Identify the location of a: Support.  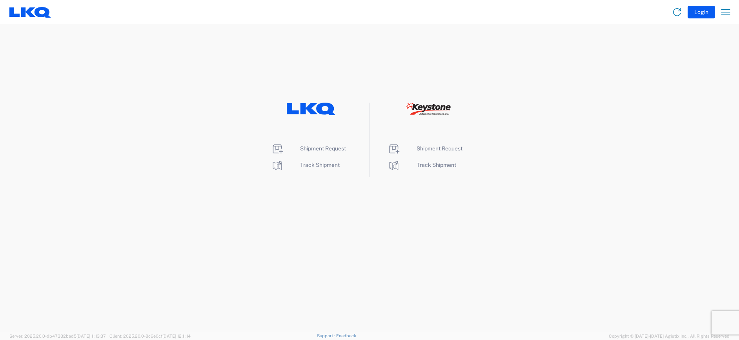
(327, 336).